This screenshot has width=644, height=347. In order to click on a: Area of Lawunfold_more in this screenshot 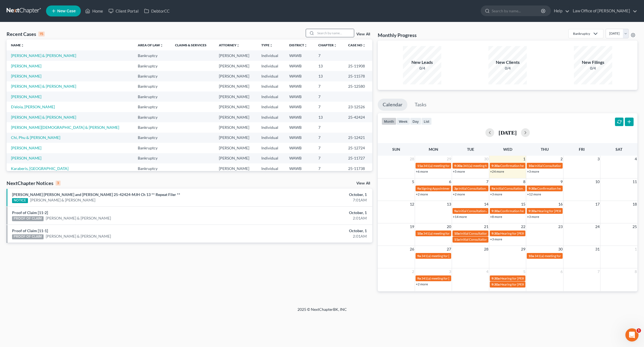, I will do `click(150, 45)`.